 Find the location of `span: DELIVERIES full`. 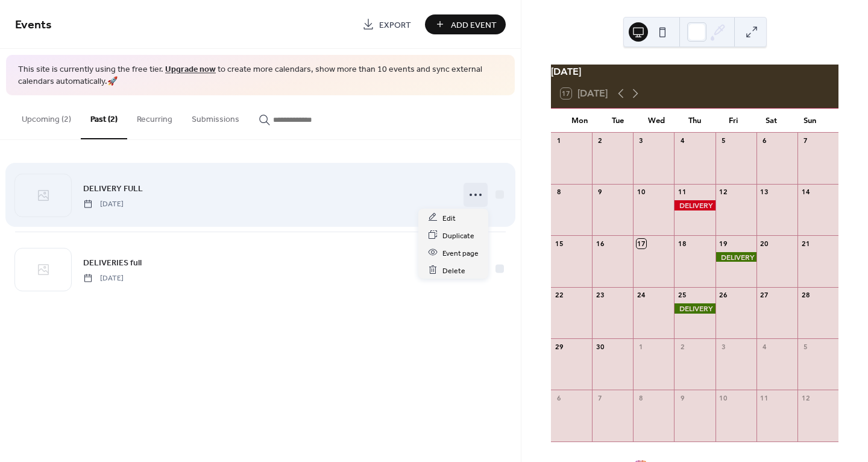

span: DELIVERIES full is located at coordinates (112, 262).